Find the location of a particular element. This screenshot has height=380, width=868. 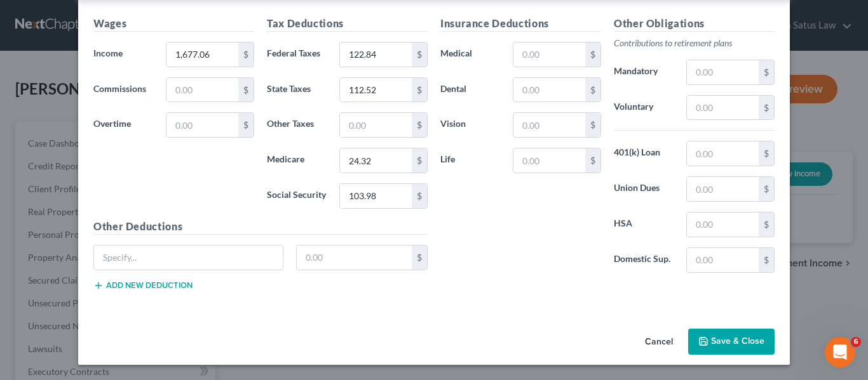

button: Cancel is located at coordinates (659, 343).